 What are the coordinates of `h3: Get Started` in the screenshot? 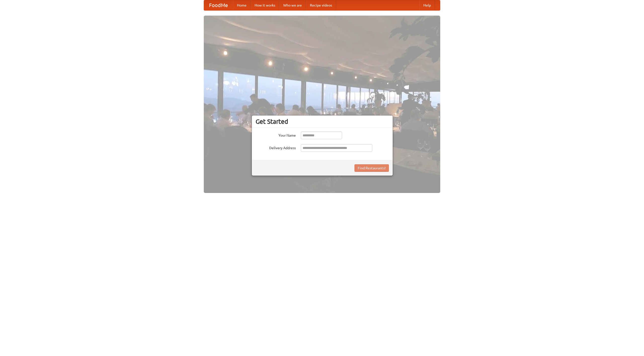 It's located at (322, 122).